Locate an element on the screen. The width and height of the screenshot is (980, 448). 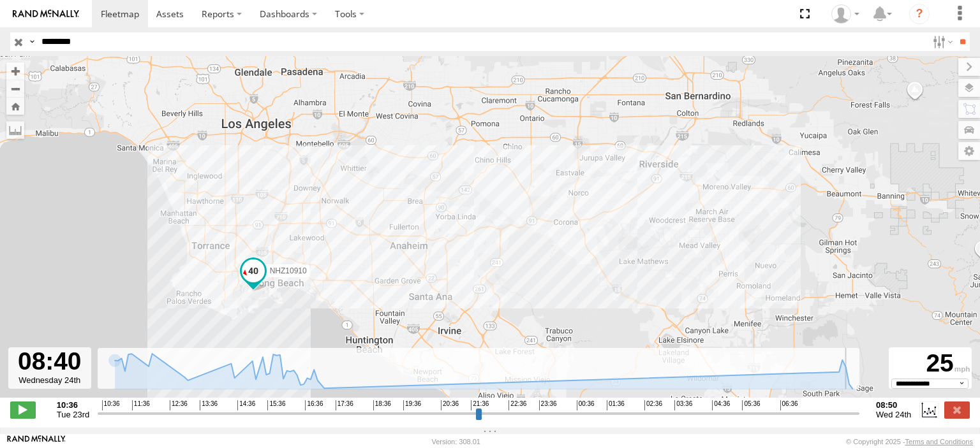
button: Zoom Home is located at coordinates (15, 106).